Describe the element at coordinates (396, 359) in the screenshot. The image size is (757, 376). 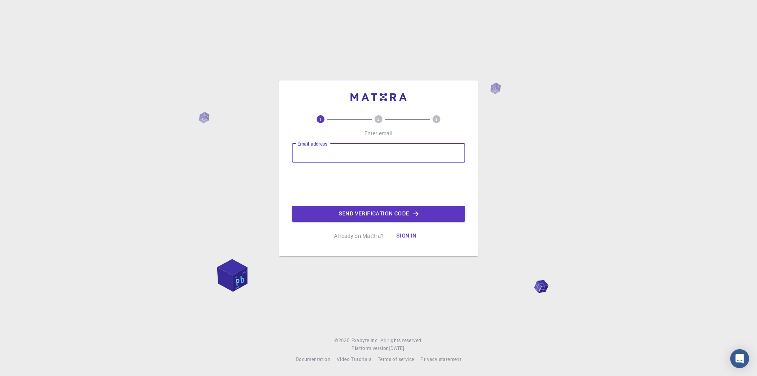
I see `span: Terms of service` at that location.